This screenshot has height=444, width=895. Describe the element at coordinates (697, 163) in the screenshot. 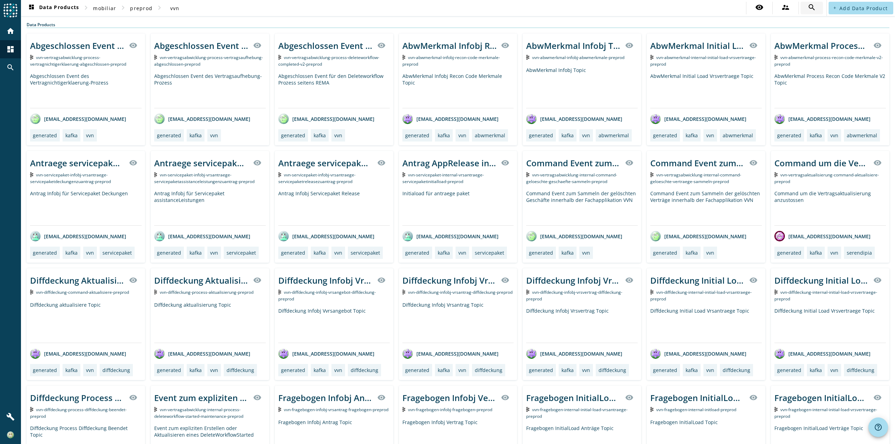

I see `div: Command Event zum Sammeln der gelöschten Verträge innerhalb der Fachapplikation VVN` at that location.